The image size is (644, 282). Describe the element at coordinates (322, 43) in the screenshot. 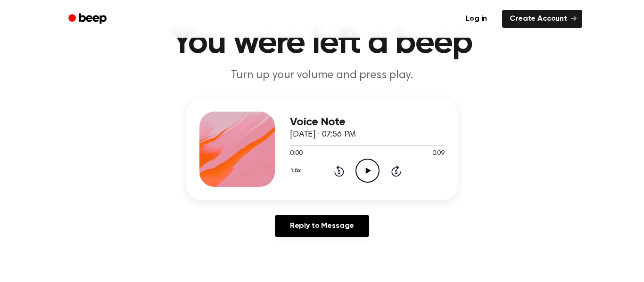

I see `h1: You were left a beep` at that location.